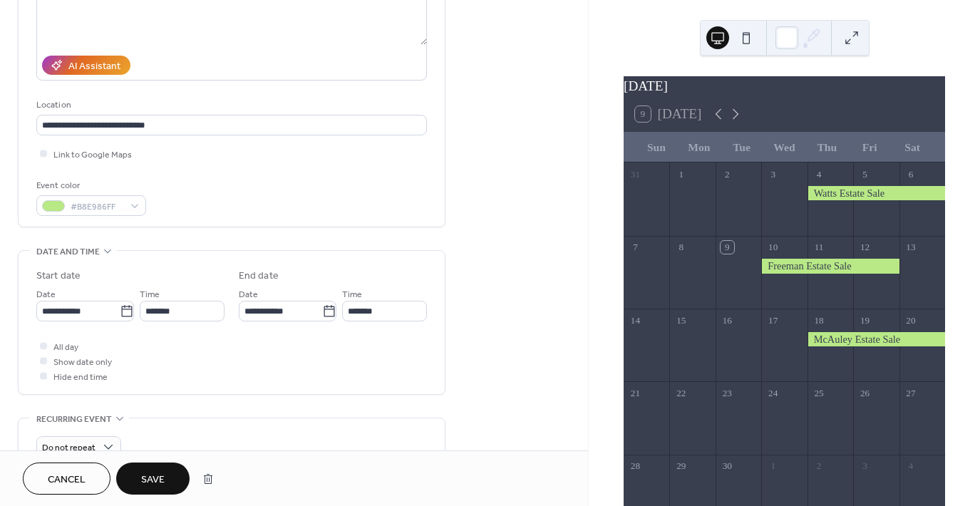 This screenshot has width=980, height=506. I want to click on button: Cancel, so click(67, 478).